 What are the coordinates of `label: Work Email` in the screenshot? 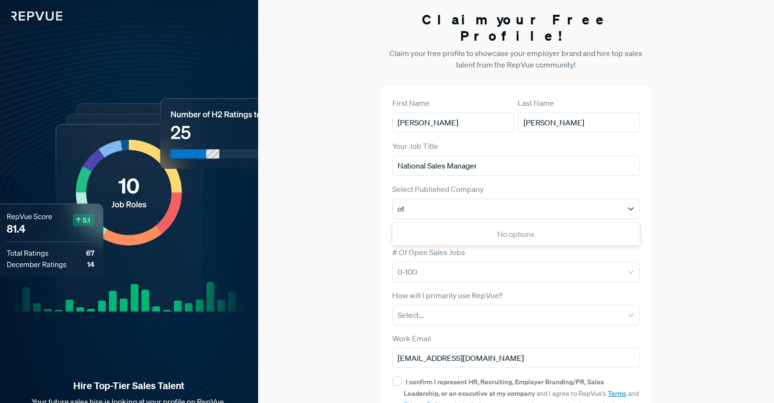 It's located at (412, 339).